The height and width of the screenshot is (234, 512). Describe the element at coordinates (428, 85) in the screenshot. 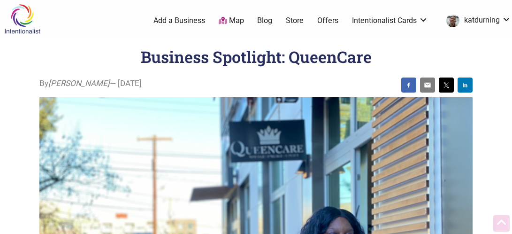

I see `img: email sharing button` at that location.